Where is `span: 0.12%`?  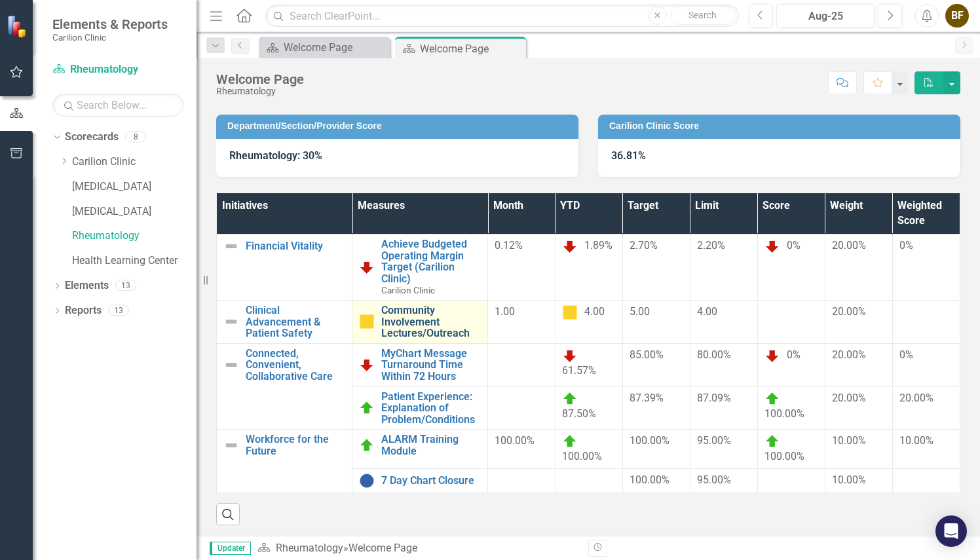
span: 0.12% is located at coordinates (508, 245).